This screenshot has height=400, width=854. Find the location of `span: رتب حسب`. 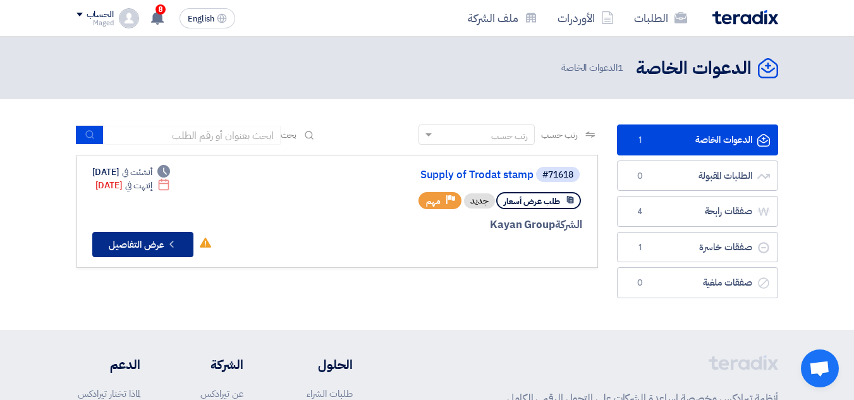

span: رتب حسب is located at coordinates (559, 135).